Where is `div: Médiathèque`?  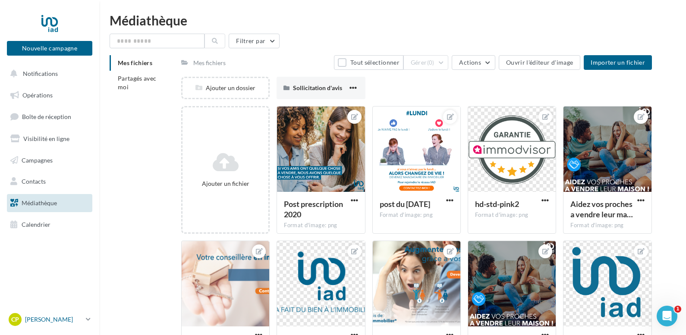
div: Médiathèque is located at coordinates (392, 20).